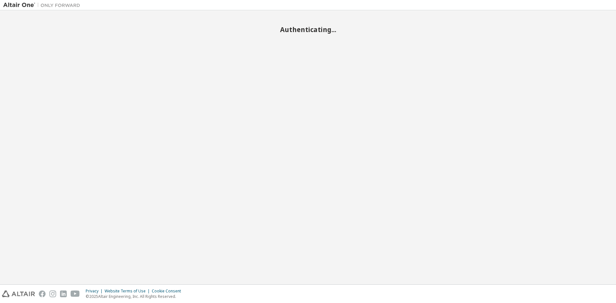 The width and height of the screenshot is (616, 303). Describe the element at coordinates (75, 294) in the screenshot. I see `img: youtube.svg` at that location.